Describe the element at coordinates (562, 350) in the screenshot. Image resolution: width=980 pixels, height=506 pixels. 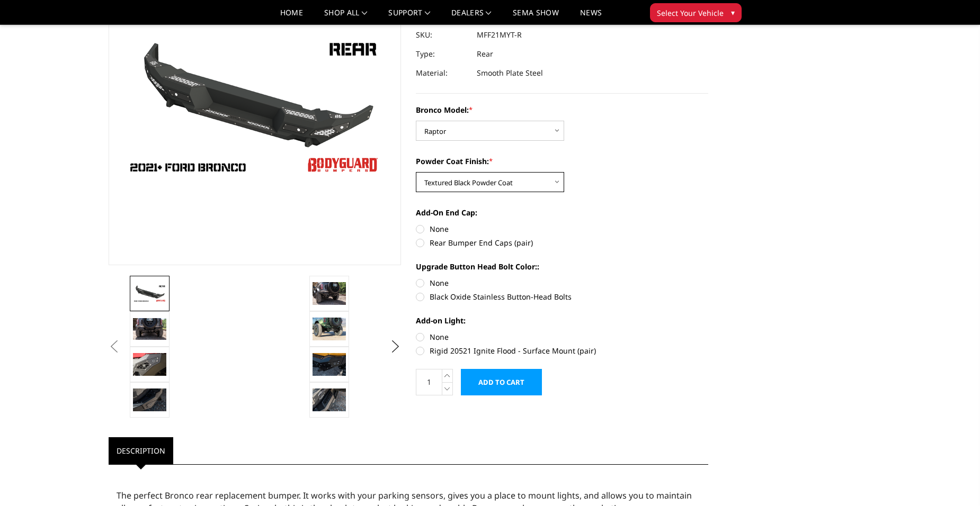
I see `label: Rigid 20521 Ignite Flood - Surface Mount (pair)` at that location.